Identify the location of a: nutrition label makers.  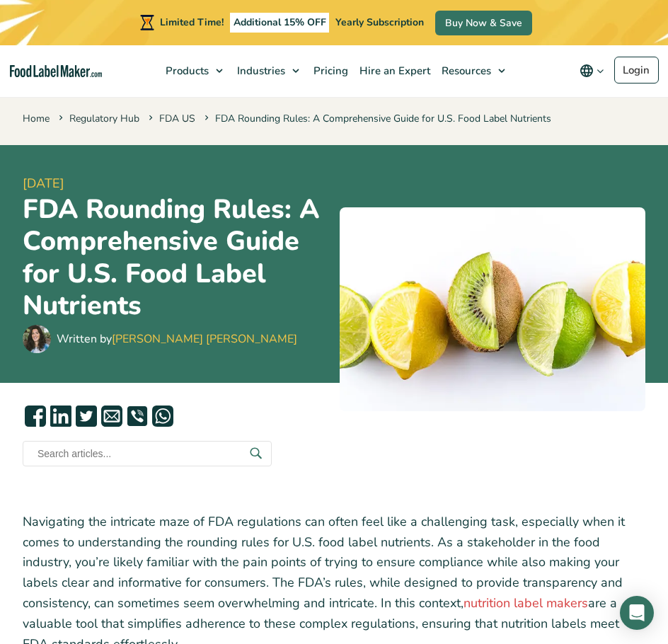
(526, 604).